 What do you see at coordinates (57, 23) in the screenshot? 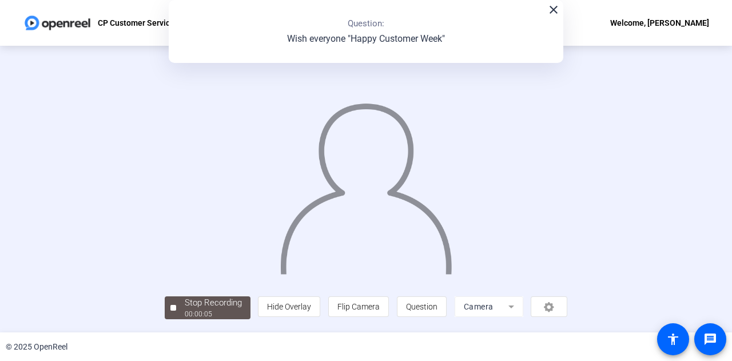
I see `img: OpenReel logo` at bounding box center [57, 23].